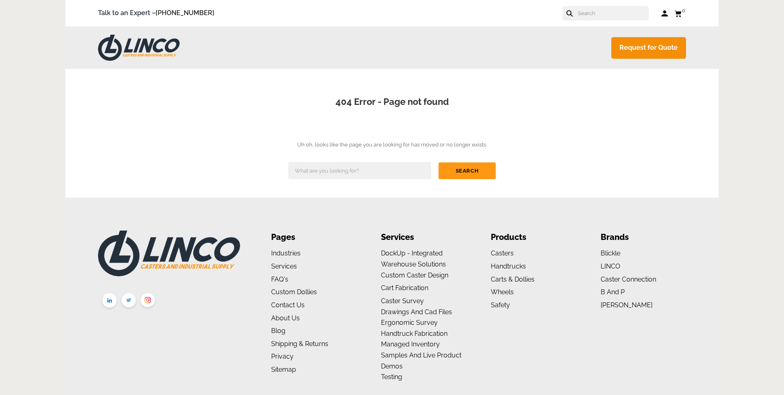  Describe the element at coordinates (391, 377) in the screenshot. I see `a: Testing` at that location.